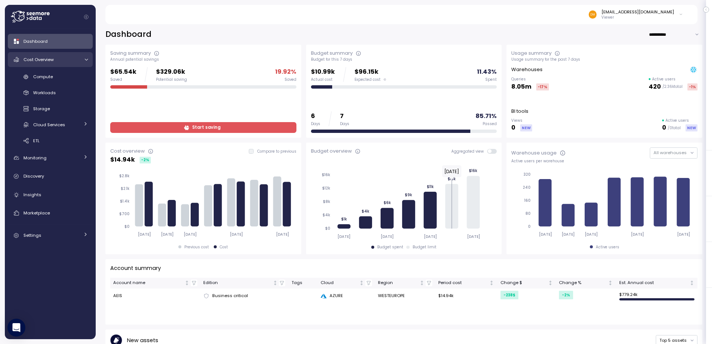 The image size is (712, 344). What do you see at coordinates (404, 60) in the screenshot?
I see `div: Budget for this 7 days` at bounding box center [404, 60].